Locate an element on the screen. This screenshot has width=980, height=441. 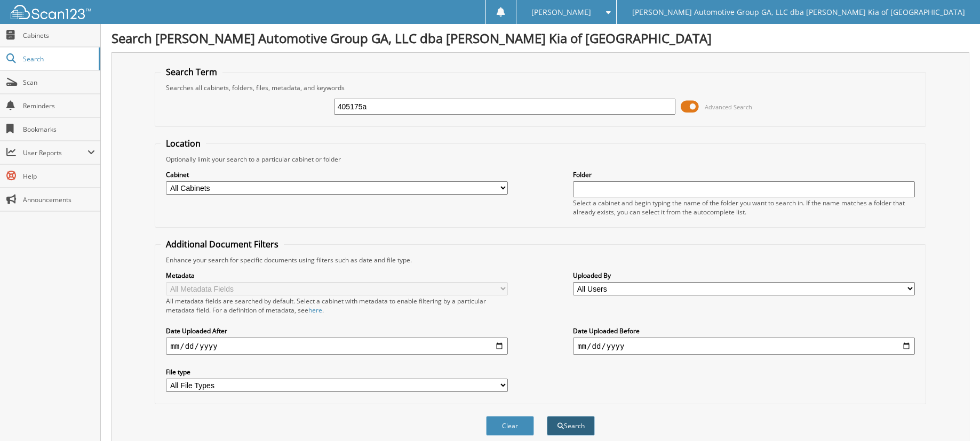
img: scan123-logo-white.svg is located at coordinates (51, 12).